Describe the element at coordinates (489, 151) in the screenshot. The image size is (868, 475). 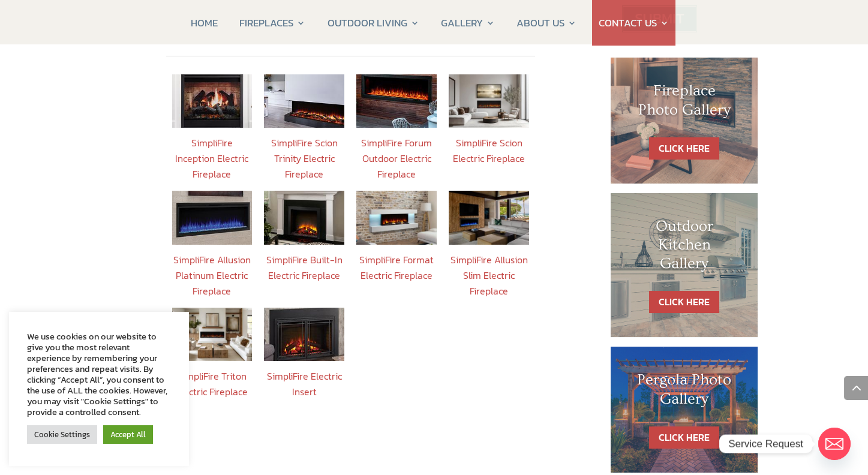
I see `a: SimpliFire Scion Electric Fireplace` at that location.